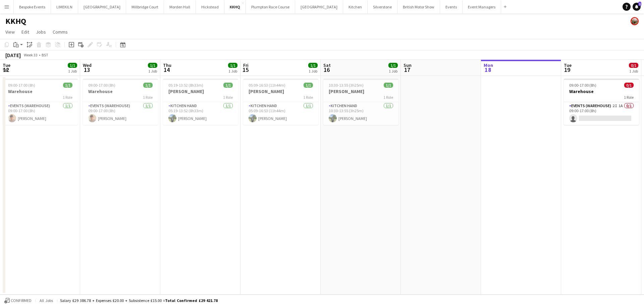  What do you see at coordinates (383, 7) in the screenshot?
I see `button: Silverstone` at bounding box center [383, 7].